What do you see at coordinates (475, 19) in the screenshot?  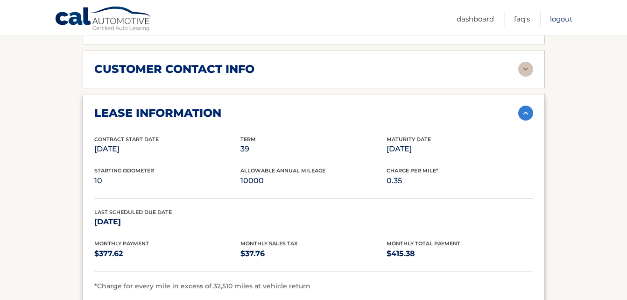 I see `a: Dashboard` at bounding box center [475, 19].